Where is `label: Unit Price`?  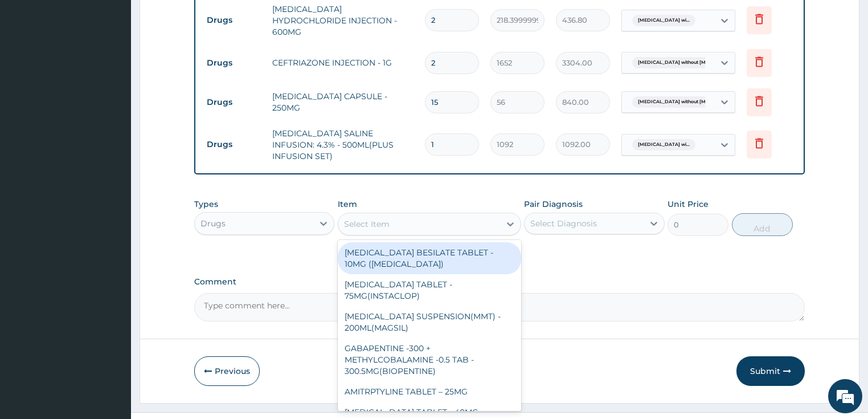 label: Unit Price is located at coordinates (688, 204).